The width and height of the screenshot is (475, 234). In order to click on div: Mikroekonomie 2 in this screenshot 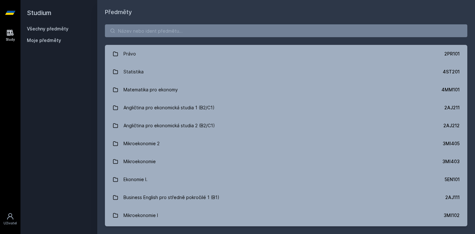, I will do `click(141, 143)`.